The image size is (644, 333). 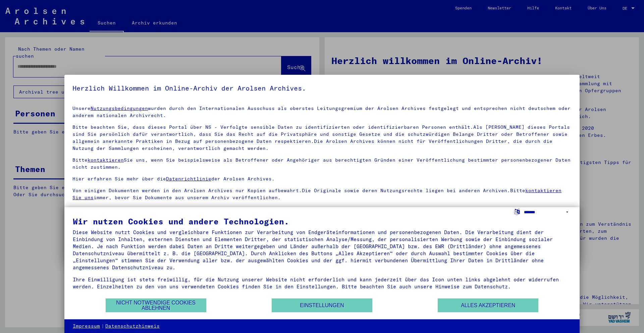 I want to click on div: Ihre Einwilligung ist stets freiwillig, für die Nutzung unserer Website nicht erforderlich und ka..., so click(x=322, y=283).